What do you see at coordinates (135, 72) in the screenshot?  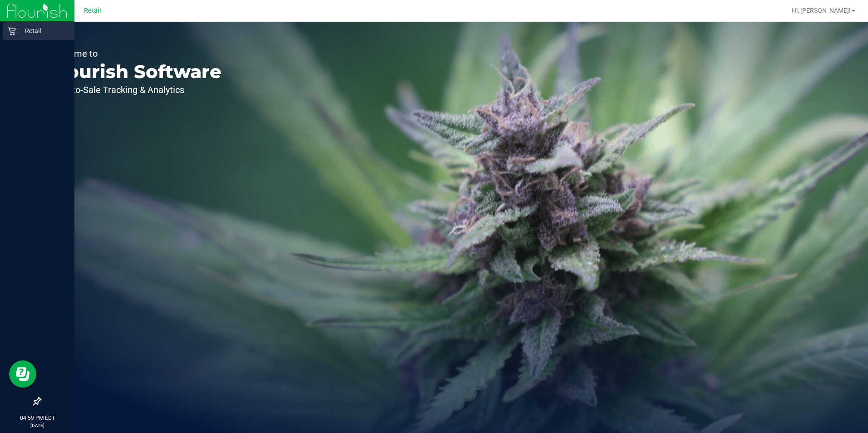 I see `p: Flourish Software` at bounding box center [135, 72].